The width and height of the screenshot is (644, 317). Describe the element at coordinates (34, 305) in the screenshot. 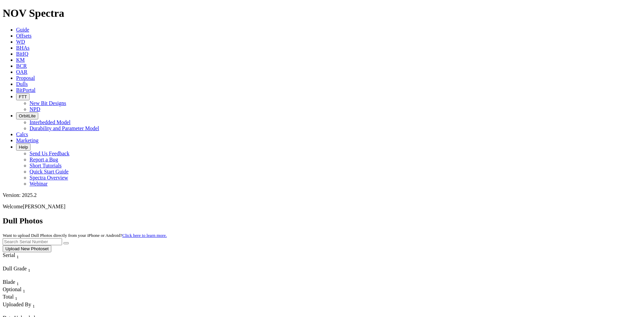

I see `div: Uploaded By Sort None` at that location.